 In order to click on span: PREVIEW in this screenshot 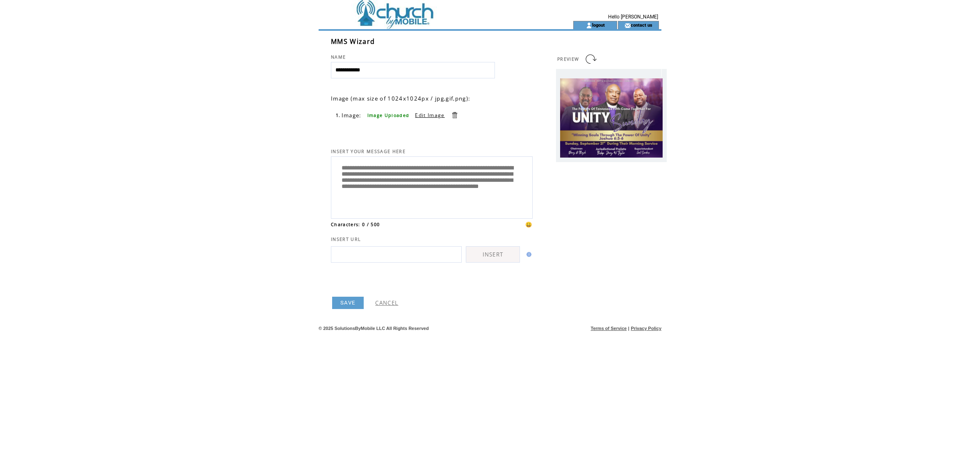, I will do `click(568, 59)`.